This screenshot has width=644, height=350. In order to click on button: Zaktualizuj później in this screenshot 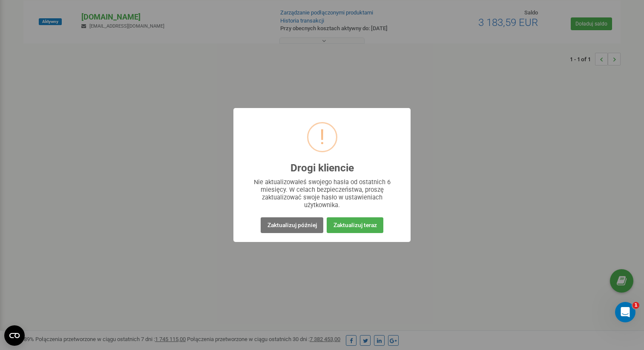, I will do `click(291, 225)`.